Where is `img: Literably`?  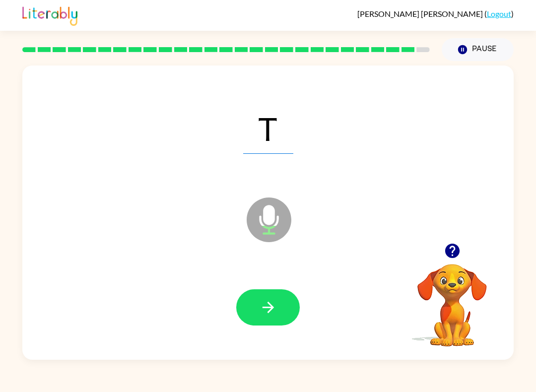
img: Literably is located at coordinates (50, 15).